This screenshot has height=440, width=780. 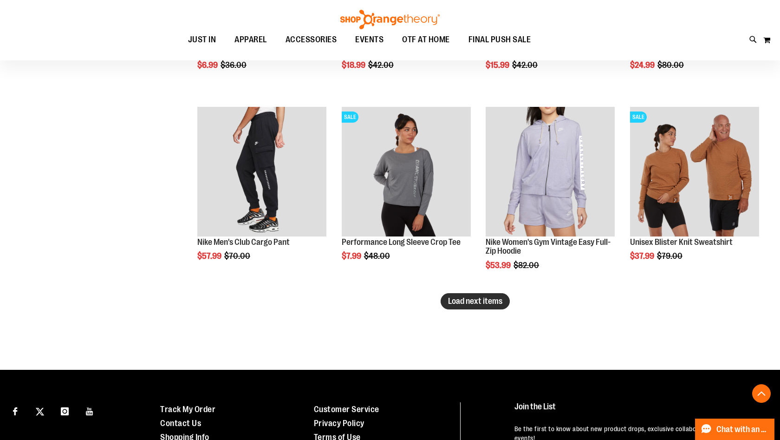 I want to click on a: Visit our X page, so click(x=40, y=410).